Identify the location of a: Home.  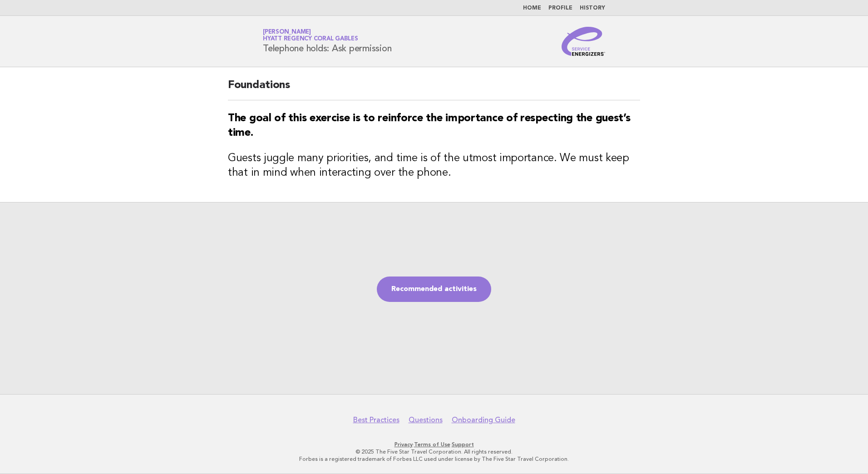
(531, 8).